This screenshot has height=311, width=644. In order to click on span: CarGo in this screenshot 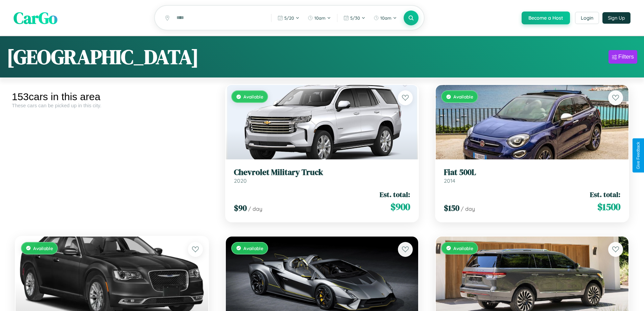, I will do `click(35, 18)`.